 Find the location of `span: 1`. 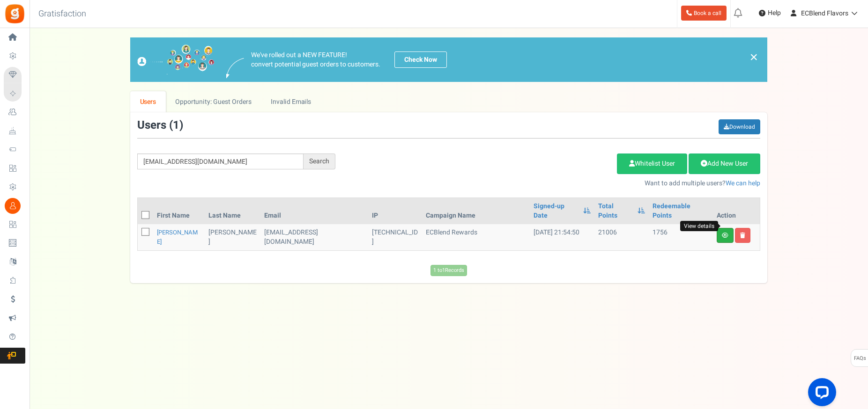

span: 1 is located at coordinates (176, 126).